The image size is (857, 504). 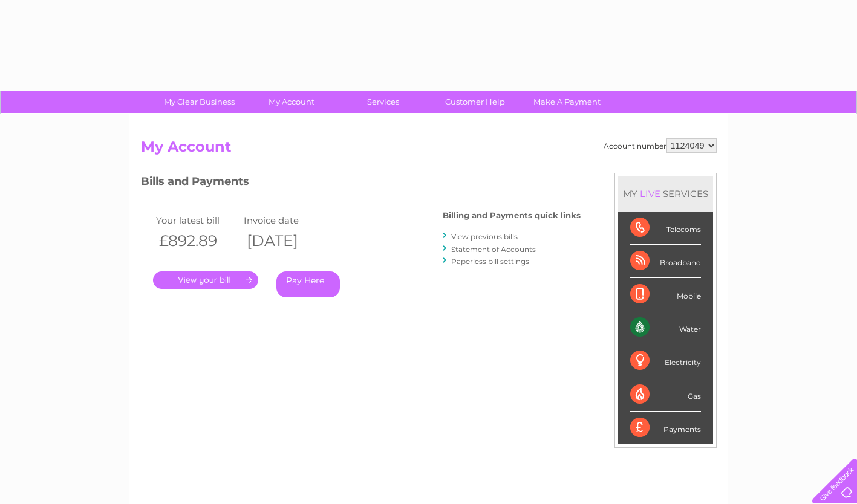 I want to click on a: Paperless bill settings, so click(x=490, y=261).